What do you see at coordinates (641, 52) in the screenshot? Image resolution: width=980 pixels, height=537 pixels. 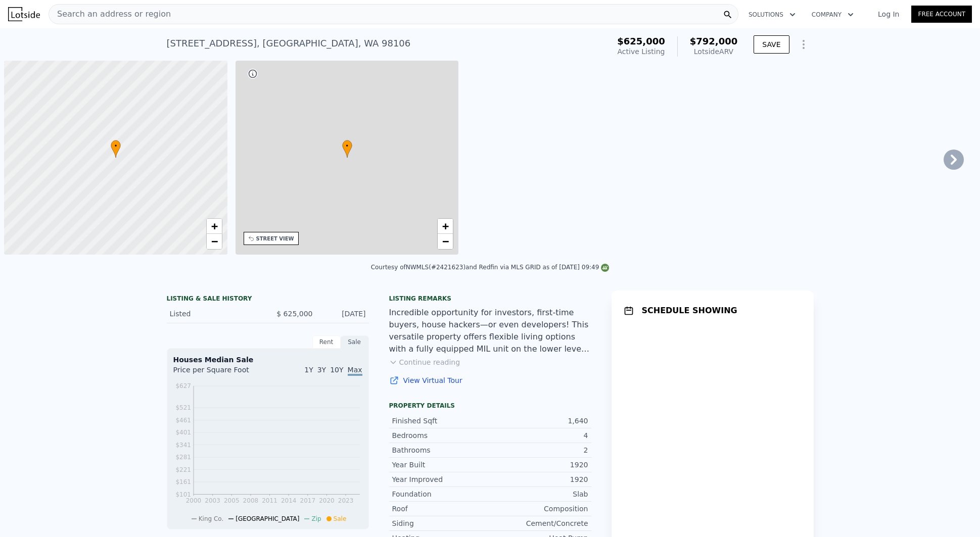 I see `span: Active Listing` at bounding box center [641, 52].